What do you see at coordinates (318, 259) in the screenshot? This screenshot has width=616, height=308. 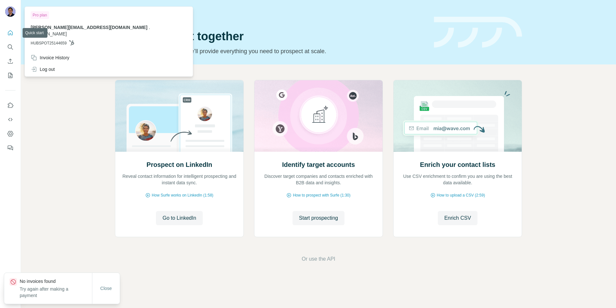 I see `button: Or use the API` at bounding box center [318, 259].